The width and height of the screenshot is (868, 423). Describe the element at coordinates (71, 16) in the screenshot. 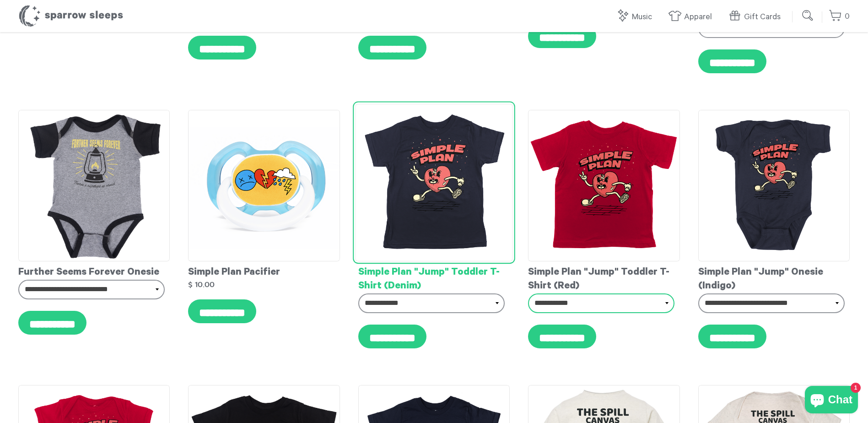

I see `h1: Sparrow Sleeps` at that location.